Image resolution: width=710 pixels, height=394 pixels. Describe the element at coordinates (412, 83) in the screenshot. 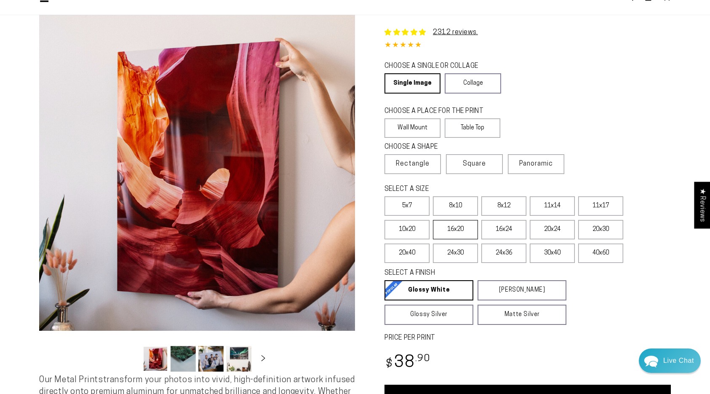

I see `a: Single Image` at that location.